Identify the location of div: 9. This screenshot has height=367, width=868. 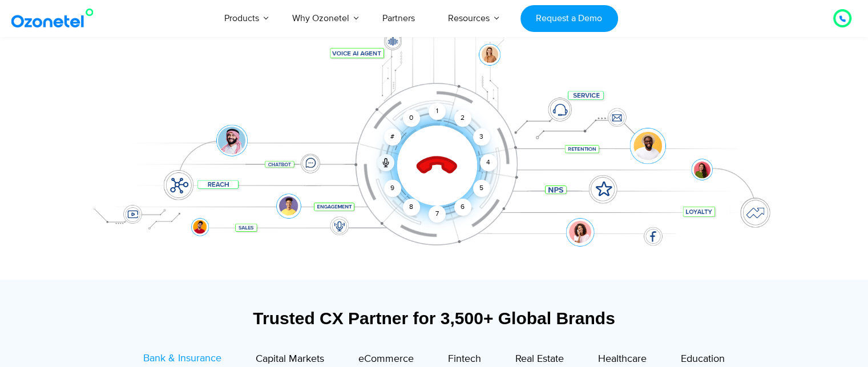
(393, 188).